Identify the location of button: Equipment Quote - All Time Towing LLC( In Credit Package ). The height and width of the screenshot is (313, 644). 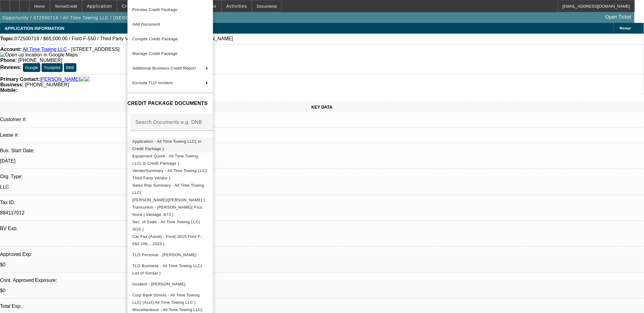
(170, 160).